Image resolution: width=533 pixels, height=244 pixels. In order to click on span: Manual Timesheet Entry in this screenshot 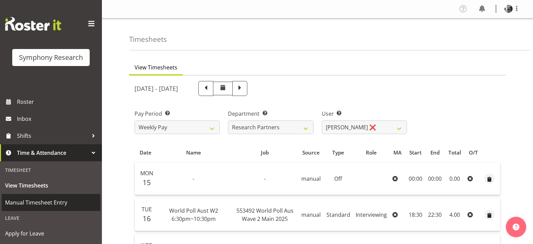, I will do `click(51, 202)`.